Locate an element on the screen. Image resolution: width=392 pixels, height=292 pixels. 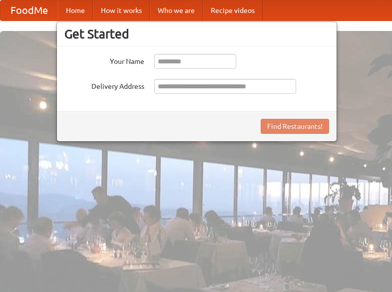
a: How it works is located at coordinates (121, 10).